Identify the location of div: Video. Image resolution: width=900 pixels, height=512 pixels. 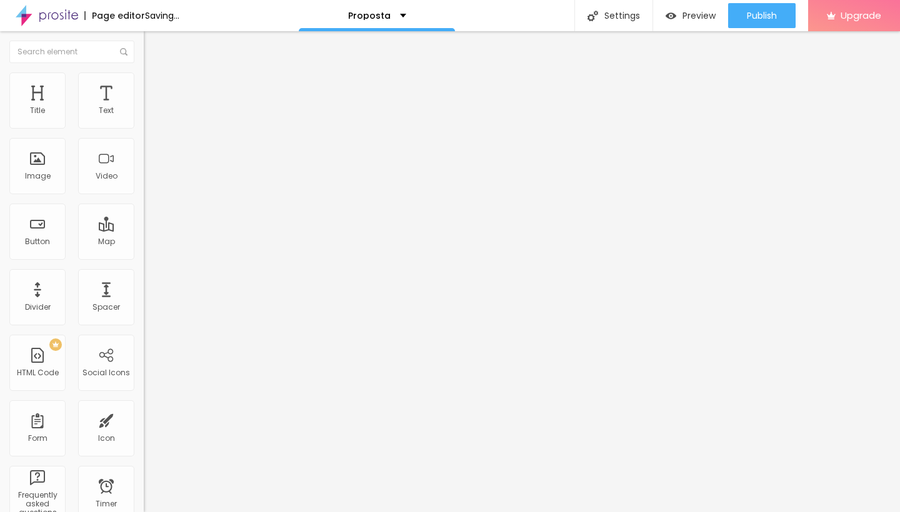
(106, 176).